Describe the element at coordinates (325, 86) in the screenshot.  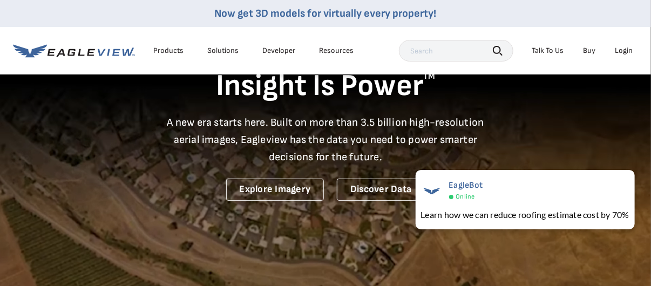
I see `h1: Insight Is Power` at that location.